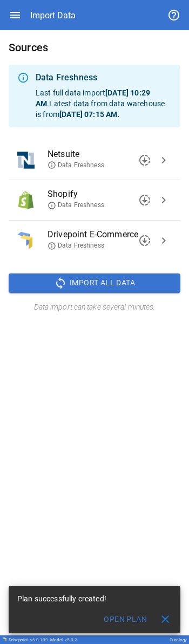  I want to click on span: v 6.0.109, so click(39, 640).